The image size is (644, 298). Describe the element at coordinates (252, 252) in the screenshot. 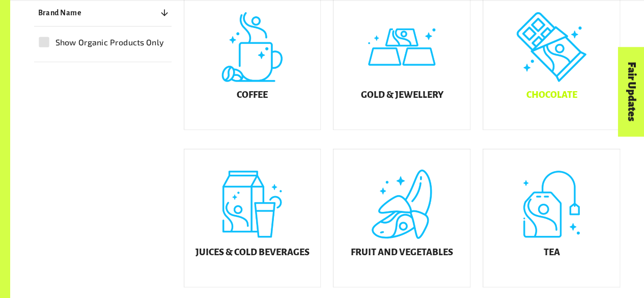

I see `h5: Juices & Cold Beverages` at that location.